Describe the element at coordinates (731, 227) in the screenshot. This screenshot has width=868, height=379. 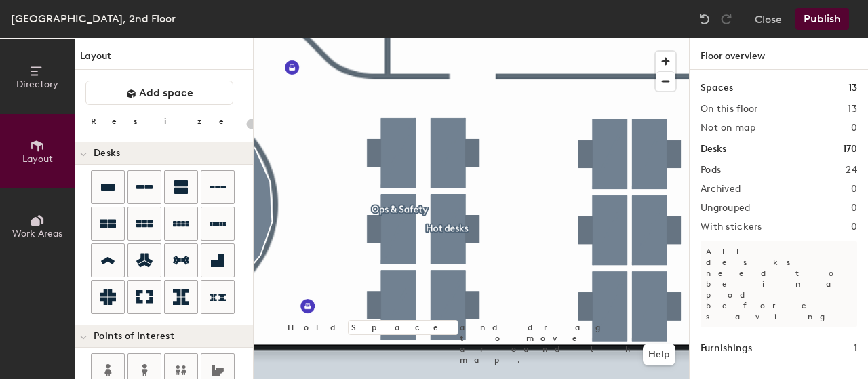
I see `h2: With stickers` at that location.